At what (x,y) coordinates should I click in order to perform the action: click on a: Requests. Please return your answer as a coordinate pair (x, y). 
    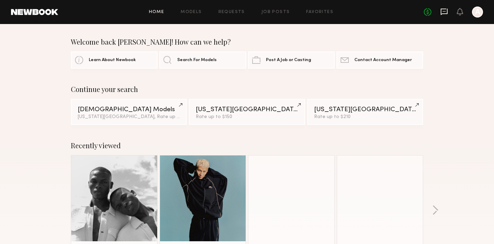
    Looking at the image, I should click on (231, 12).